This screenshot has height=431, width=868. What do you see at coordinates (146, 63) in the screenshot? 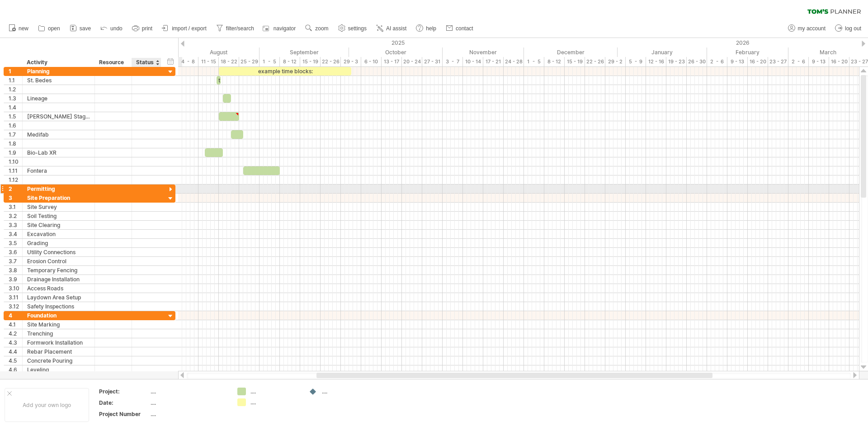
I see `div: Status` at bounding box center [146, 63].